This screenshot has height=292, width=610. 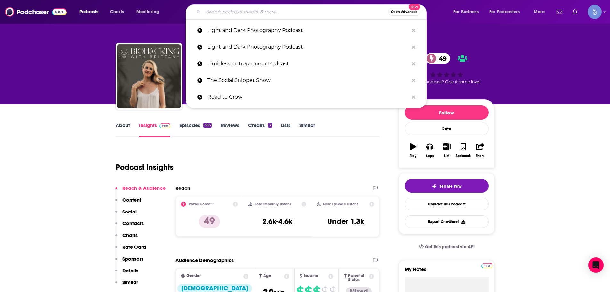 What do you see at coordinates (127, 273) in the screenshot?
I see `button: Details` at bounding box center [127, 273].